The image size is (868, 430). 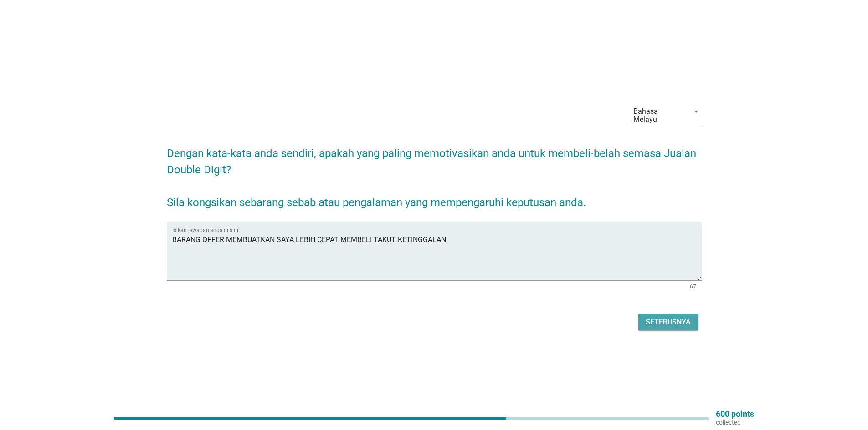 I want to click on div: Bahasa Melayu, so click(x=658, y=116).